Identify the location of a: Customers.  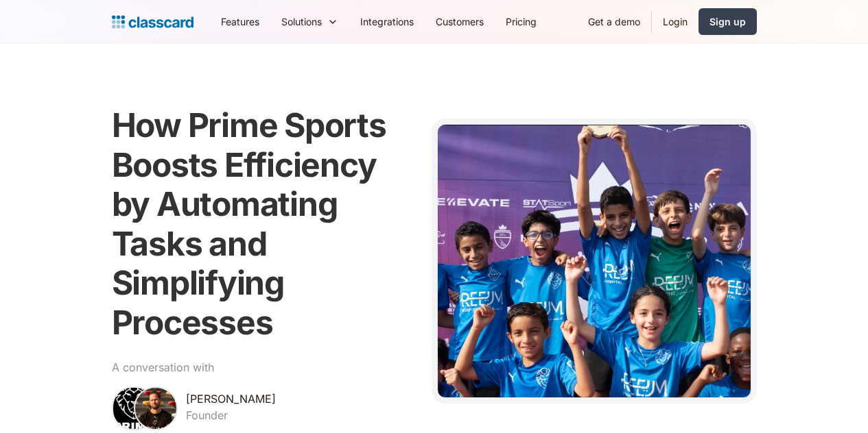
(460, 21).